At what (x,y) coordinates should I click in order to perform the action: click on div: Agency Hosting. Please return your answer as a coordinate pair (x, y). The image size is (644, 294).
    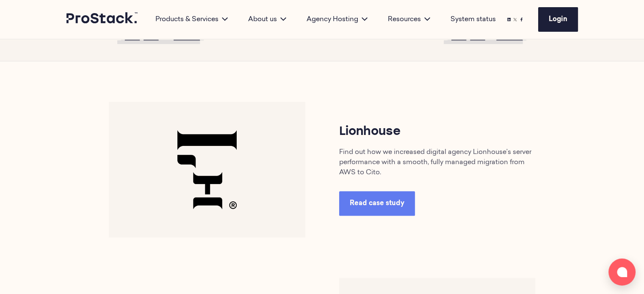
    Looking at the image, I should click on (337, 19).